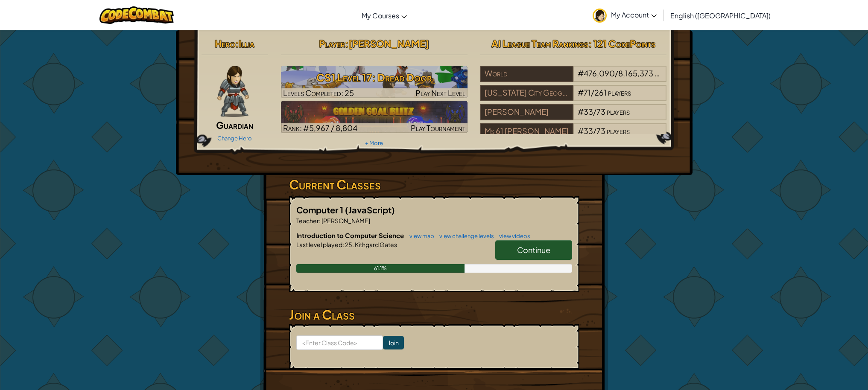 This screenshot has width=868, height=390. I want to click on a: + More, so click(374, 143).